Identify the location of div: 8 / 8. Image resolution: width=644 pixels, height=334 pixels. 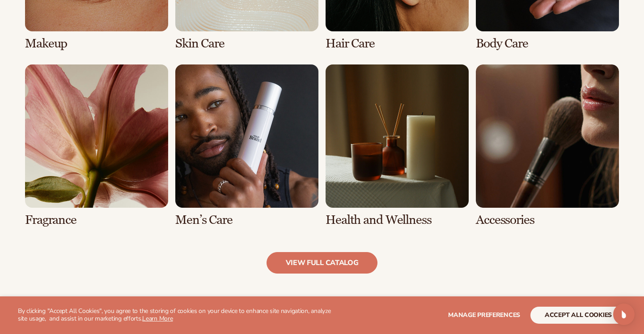
(547, 146).